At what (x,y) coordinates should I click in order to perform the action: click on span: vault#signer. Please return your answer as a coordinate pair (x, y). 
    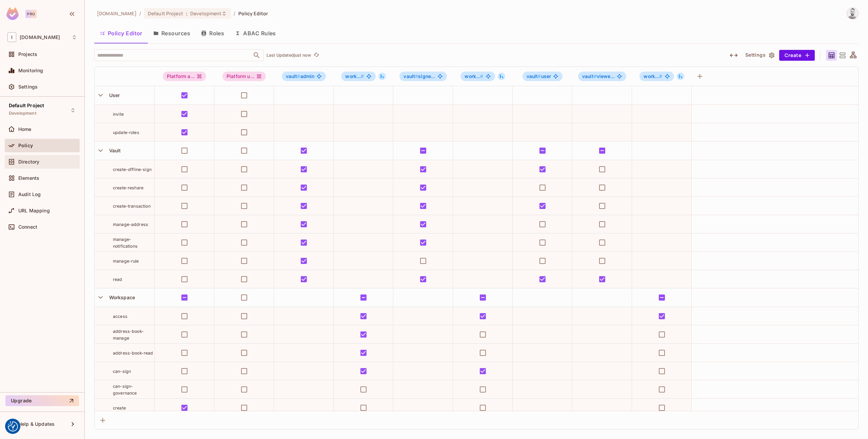
    Looking at the image, I should click on (423, 77).